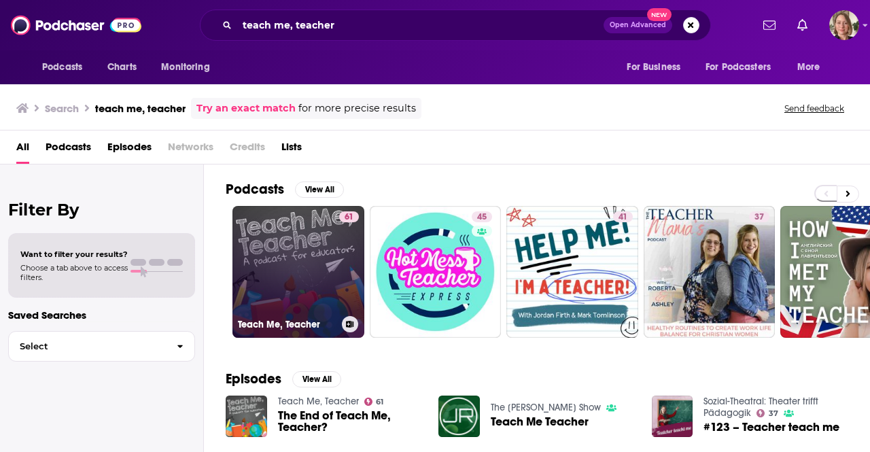 This screenshot has height=452, width=870. I want to click on span: Monitoring, so click(185, 67).